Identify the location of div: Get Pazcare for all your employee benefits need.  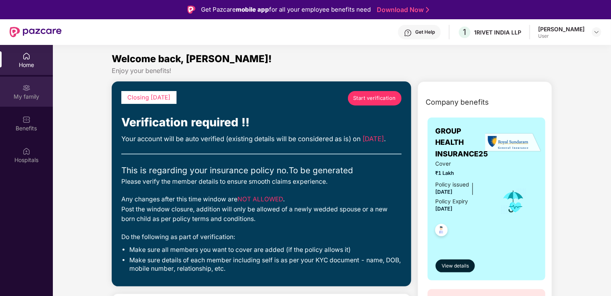
(286, 10).